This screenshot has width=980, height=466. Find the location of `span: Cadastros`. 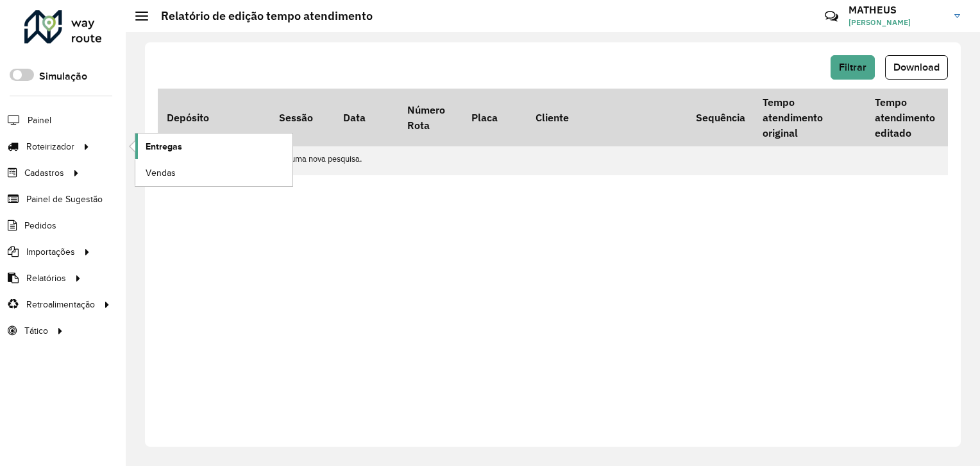

span: Cadastros is located at coordinates (44, 173).